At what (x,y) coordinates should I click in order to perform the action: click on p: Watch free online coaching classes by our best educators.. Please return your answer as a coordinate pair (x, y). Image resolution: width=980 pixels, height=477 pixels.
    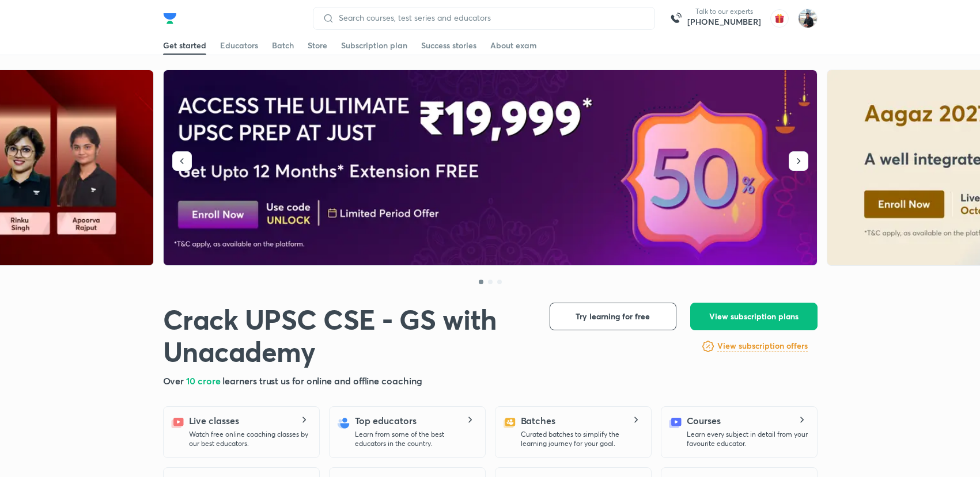
    Looking at the image, I should click on (249, 439).